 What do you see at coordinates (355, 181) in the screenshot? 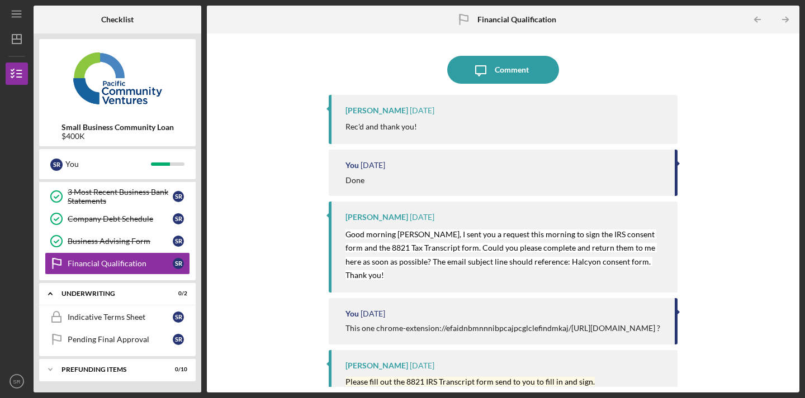
I see `div: Done` at bounding box center [355, 181].